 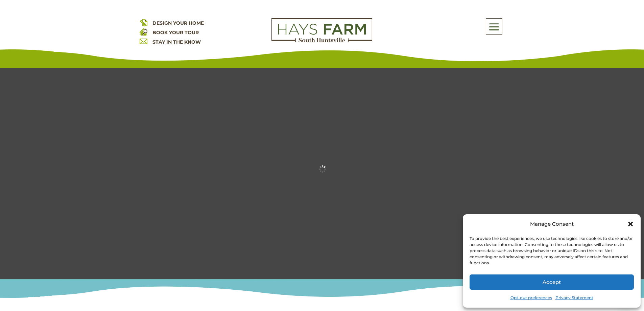 What do you see at coordinates (631, 224) in the screenshot?
I see `div: Close dialog` at bounding box center [631, 224].